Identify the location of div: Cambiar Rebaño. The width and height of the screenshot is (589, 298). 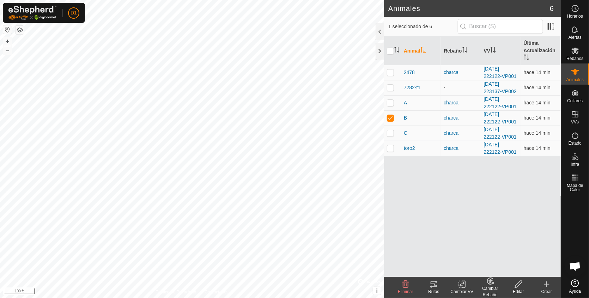
(490, 291).